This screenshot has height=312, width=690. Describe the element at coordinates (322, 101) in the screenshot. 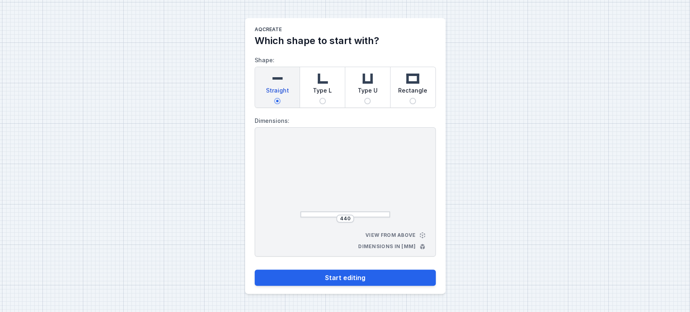

I see `input: Type L` at that location.